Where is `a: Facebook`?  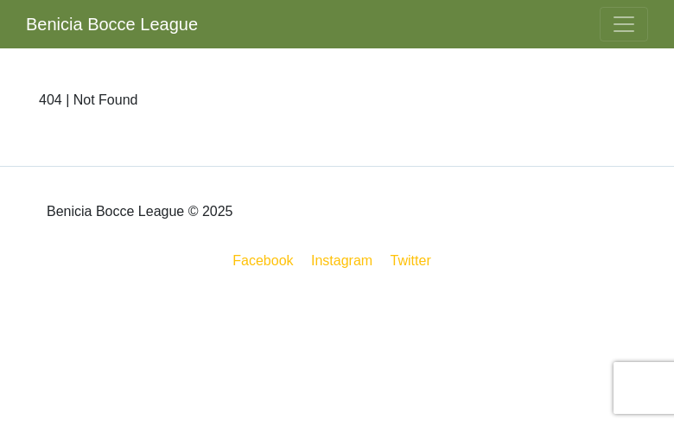
a: Facebook is located at coordinates (263, 260).